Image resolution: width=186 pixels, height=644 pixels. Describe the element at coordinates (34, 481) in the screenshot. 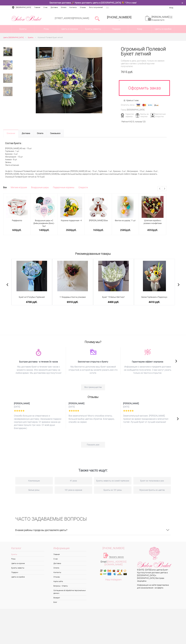

I see `a: Композиции` at that location.